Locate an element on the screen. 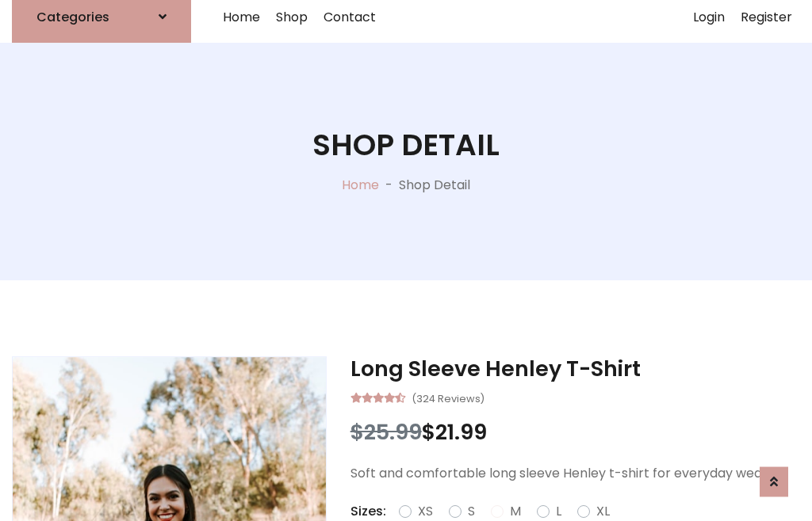 Image resolution: width=812 pixels, height=521 pixels. a: Home is located at coordinates (360, 184).